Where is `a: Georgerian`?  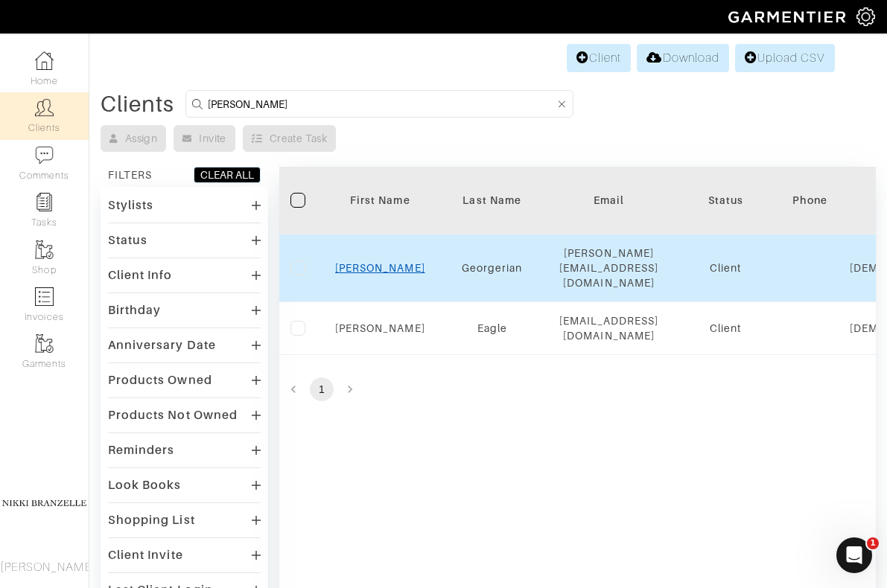 a: Georgerian is located at coordinates (493, 268).